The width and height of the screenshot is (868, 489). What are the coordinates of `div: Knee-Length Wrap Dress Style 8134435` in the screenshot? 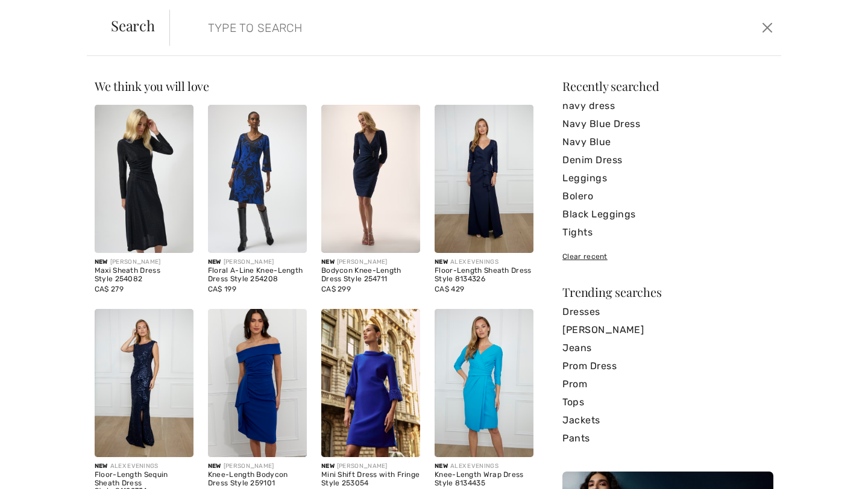 It's located at (484, 479).